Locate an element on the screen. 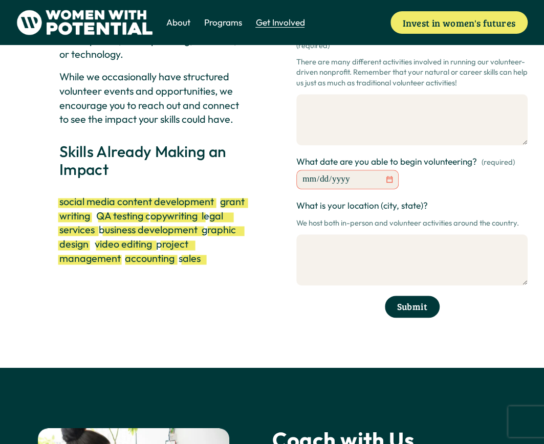 The width and height of the screenshot is (544, 444). span: social media content development is located at coordinates (137, 201).